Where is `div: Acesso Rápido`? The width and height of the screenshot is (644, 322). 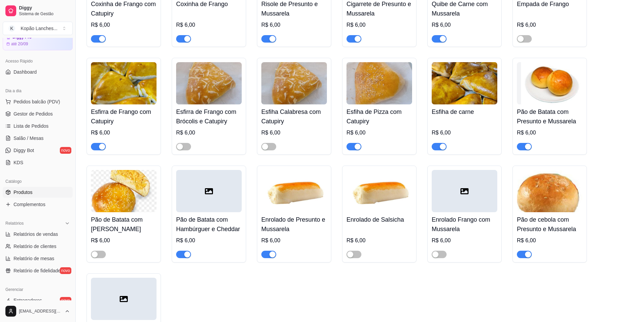 div: Acesso Rápido is located at coordinates (38, 61).